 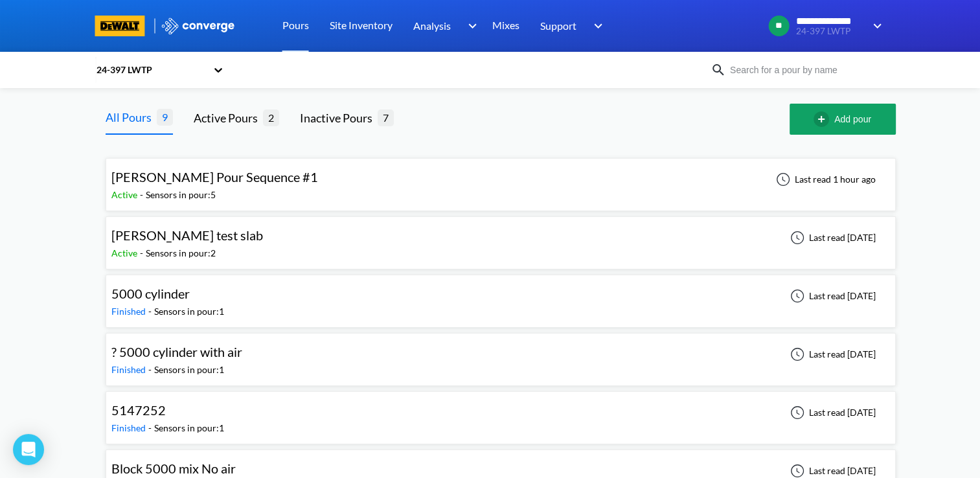 What do you see at coordinates (28, 449) in the screenshot?
I see `div: Open Intercom Messenger` at bounding box center [28, 449].